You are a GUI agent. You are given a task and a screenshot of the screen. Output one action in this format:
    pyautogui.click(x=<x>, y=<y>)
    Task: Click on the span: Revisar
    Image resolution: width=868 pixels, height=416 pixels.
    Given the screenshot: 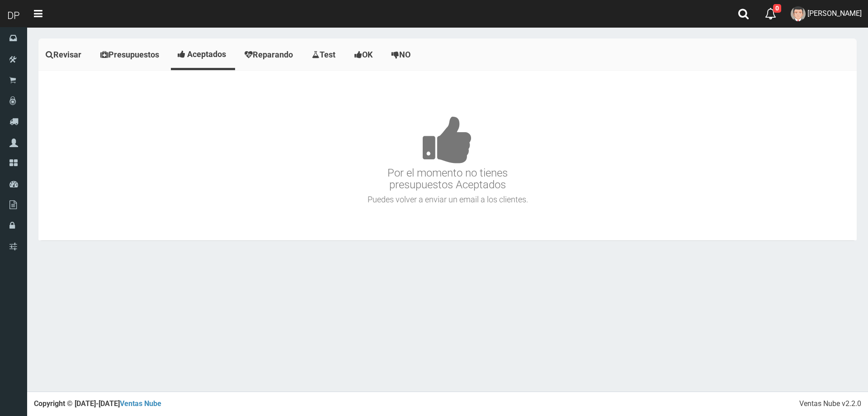 What is the action you would take?
    pyautogui.click(x=67, y=55)
    